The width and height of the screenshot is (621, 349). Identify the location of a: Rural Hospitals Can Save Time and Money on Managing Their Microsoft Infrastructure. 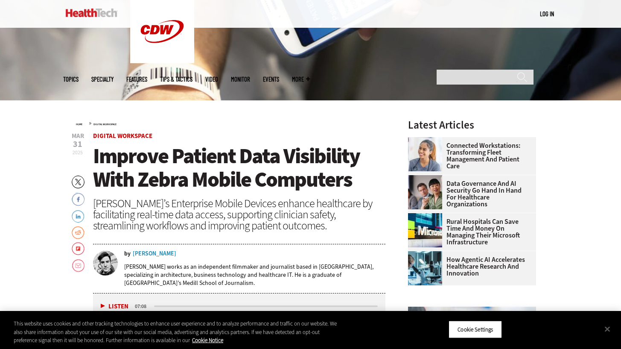
(470, 232).